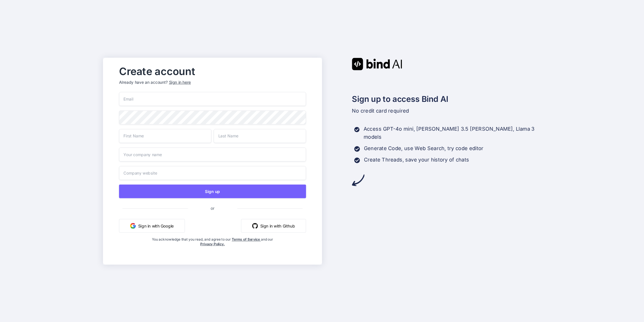 This screenshot has height=322, width=644. Describe the element at coordinates (213, 82) in the screenshot. I see `p: Already have an account?` at that location.